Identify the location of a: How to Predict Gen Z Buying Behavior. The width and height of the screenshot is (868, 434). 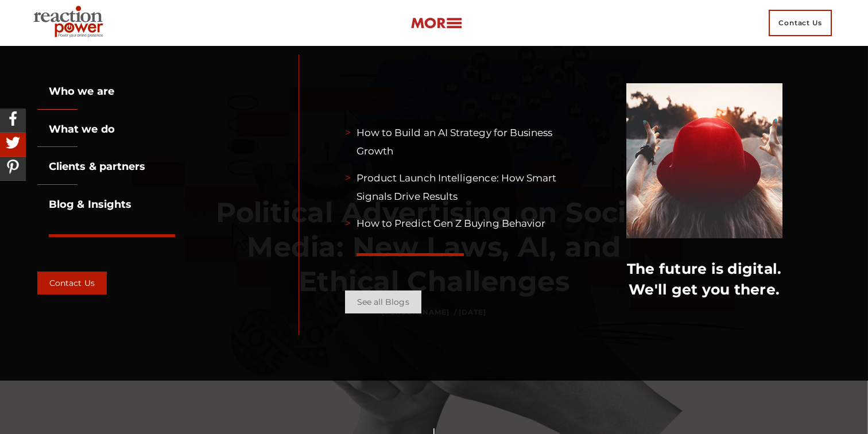
(451, 223).